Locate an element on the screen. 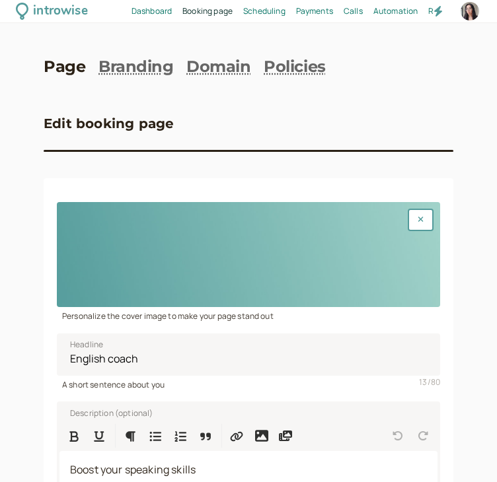 The width and height of the screenshot is (497, 482). span: Calls is located at coordinates (353, 11).